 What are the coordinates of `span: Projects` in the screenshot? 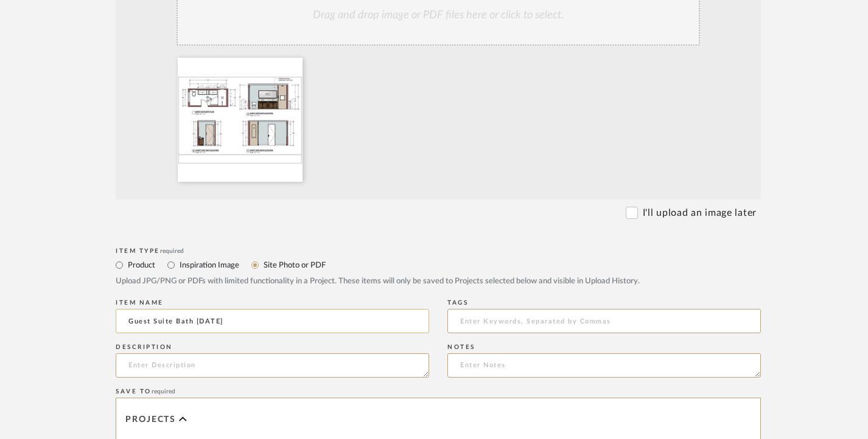 It's located at (150, 419).